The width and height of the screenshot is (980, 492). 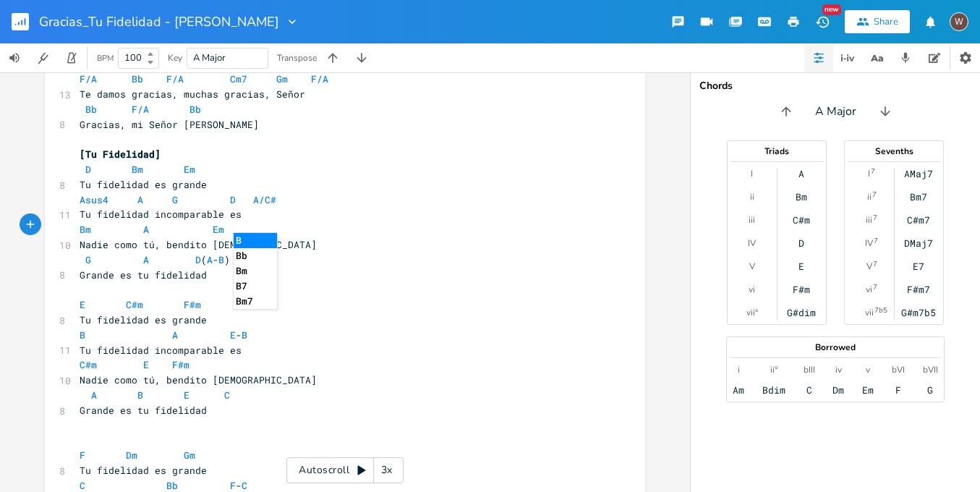 I want to click on div: bVI, so click(x=898, y=370).